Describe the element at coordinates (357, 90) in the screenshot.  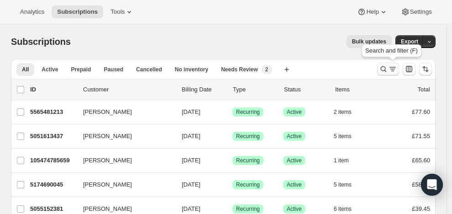
I see `div: Items` at that location.